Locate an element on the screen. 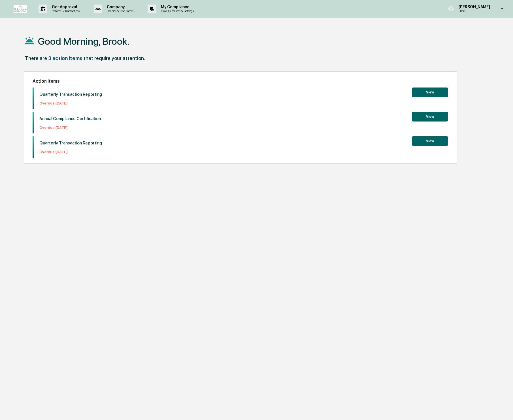  div: 3 action items is located at coordinates (65, 58).